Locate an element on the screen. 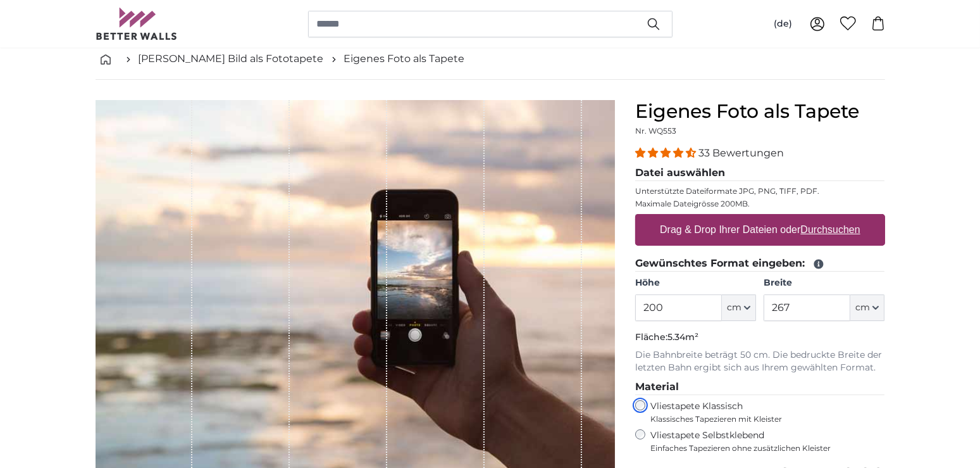  img: Betterwalls is located at coordinates (137, 24).